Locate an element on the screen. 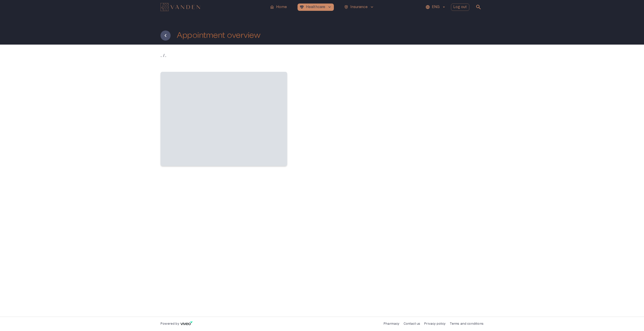 This screenshot has width=644, height=331. button: health_and_safetyInsurancekeyboard_arrow_down is located at coordinates (359, 7).